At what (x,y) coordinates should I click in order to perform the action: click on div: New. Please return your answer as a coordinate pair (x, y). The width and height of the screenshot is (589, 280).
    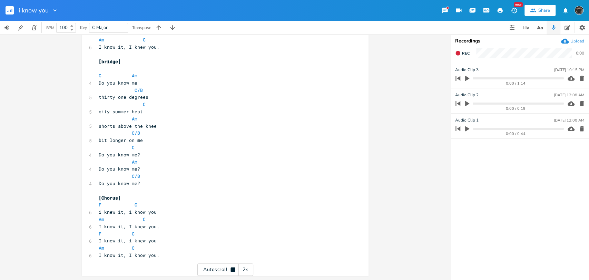
    Looking at the image, I should click on (518, 4).